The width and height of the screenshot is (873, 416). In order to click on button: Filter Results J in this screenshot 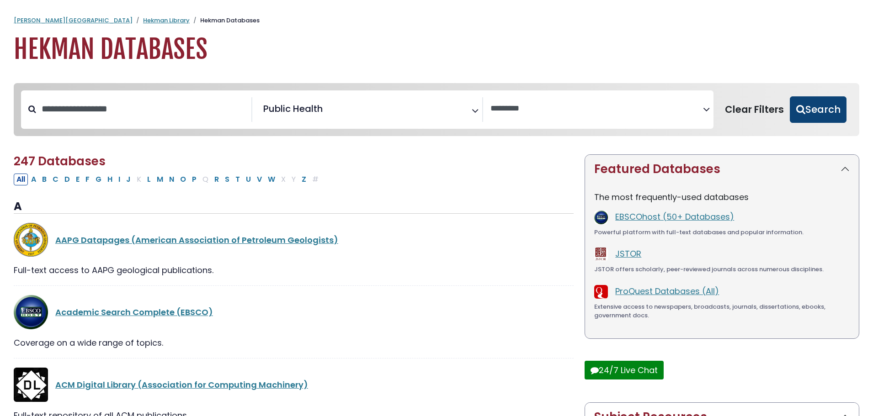, I will do `click(128, 180)`.